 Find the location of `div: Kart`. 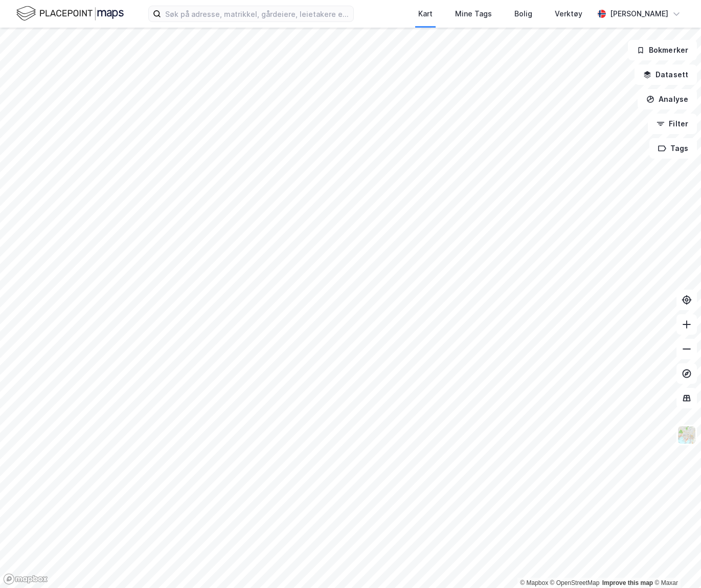

div: Kart is located at coordinates (426, 13).